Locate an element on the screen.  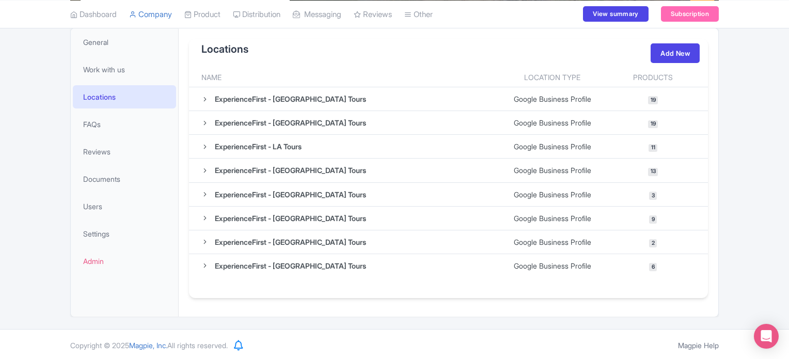
span: 6 is located at coordinates (653, 267).